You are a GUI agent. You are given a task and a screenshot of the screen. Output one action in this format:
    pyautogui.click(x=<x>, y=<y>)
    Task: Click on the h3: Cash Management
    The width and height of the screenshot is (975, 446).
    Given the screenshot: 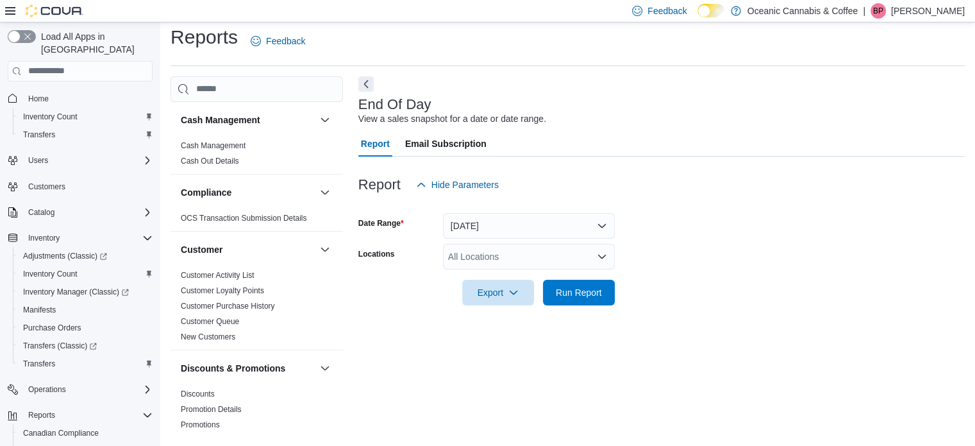 What is the action you would take?
    pyautogui.click(x=221, y=120)
    